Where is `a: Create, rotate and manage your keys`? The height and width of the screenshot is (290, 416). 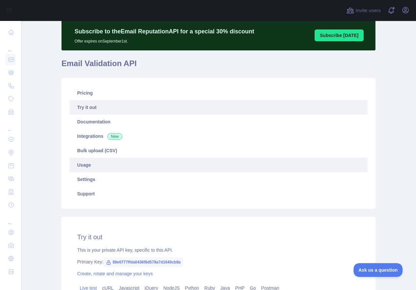
a: Create, rotate and manage your keys is located at coordinates (115, 273).